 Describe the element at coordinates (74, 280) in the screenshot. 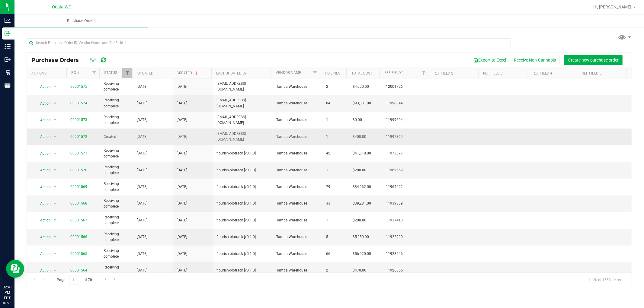

I see `span: Page of 78` at that location.